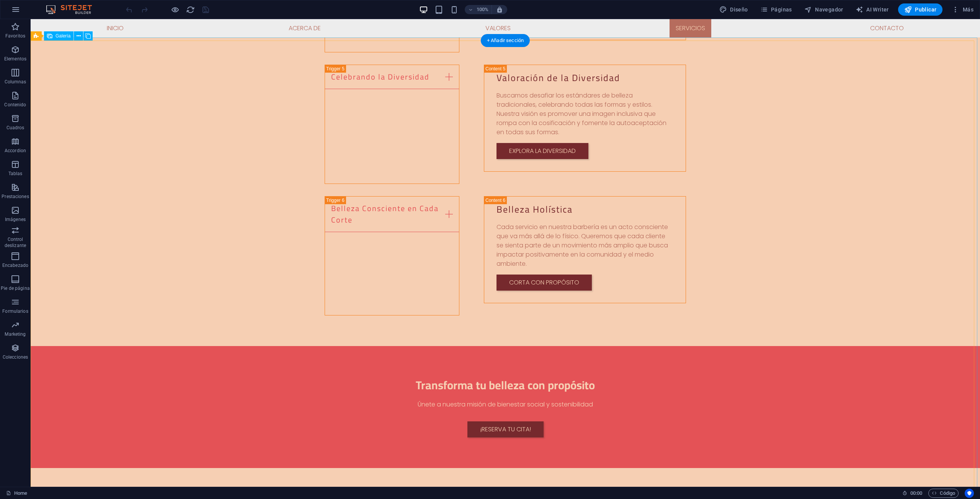 The width and height of the screenshot is (980, 499). What do you see at coordinates (776, 10) in the screenshot?
I see `button: Páginas` at bounding box center [776, 10].